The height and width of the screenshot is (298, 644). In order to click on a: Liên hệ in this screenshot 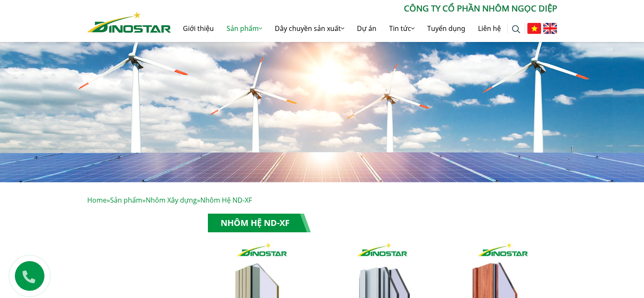, I will do `click(490, 28)`.